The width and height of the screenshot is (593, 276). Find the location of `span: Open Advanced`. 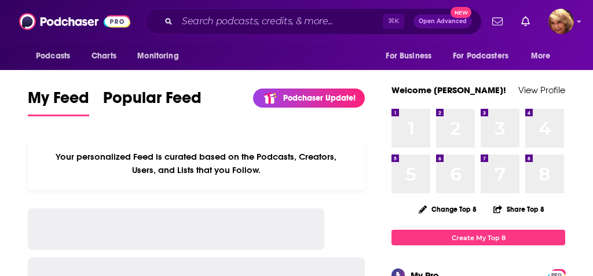

span: Open Advanced is located at coordinates (443, 21).